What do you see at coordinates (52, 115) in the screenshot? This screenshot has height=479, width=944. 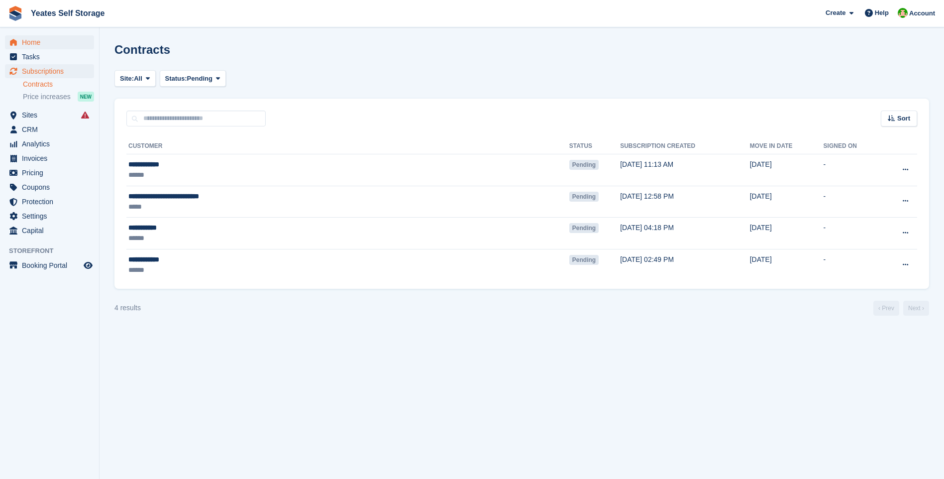 I see `span: Sites` at bounding box center [52, 115].